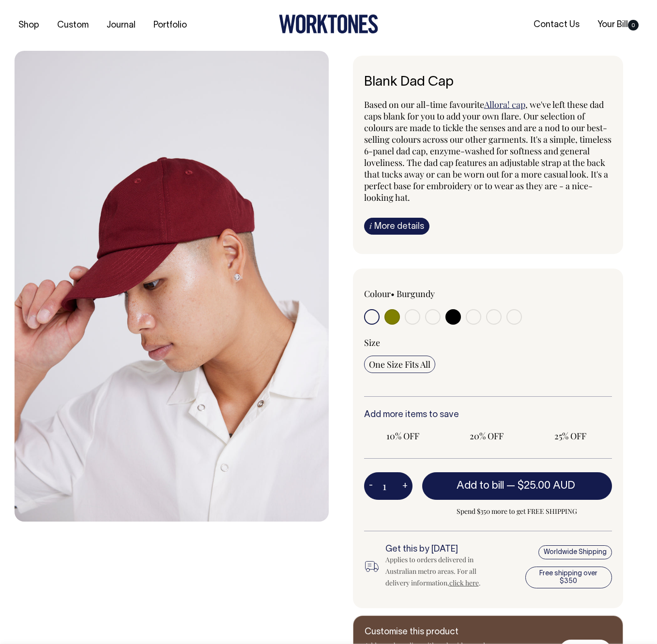 This screenshot has height=644, width=657. What do you see at coordinates (400, 364) in the screenshot?
I see `input: One Size Fits All` at bounding box center [400, 364].